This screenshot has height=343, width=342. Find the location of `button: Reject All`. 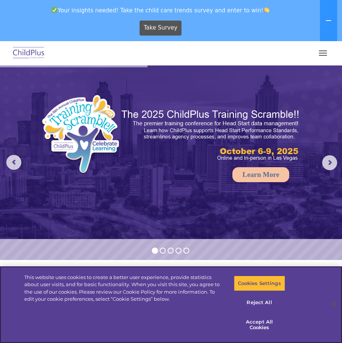

button: Reject All is located at coordinates (259, 302).